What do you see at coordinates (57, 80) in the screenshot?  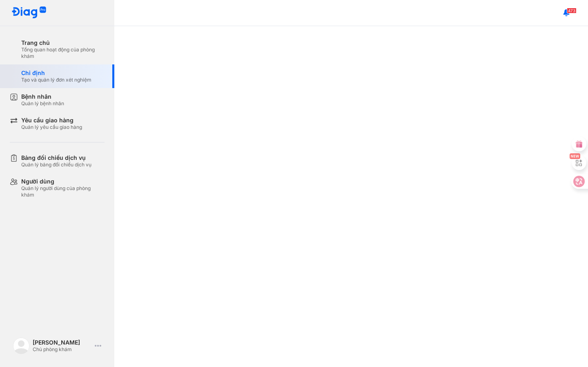 I see `div: Tạo và quản lý đơn xét nghiệm` at bounding box center [57, 80].